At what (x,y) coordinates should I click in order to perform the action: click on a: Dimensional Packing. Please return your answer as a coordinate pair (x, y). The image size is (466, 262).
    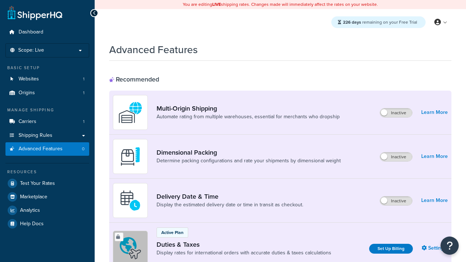
    Looking at the image, I should click on (249, 153).